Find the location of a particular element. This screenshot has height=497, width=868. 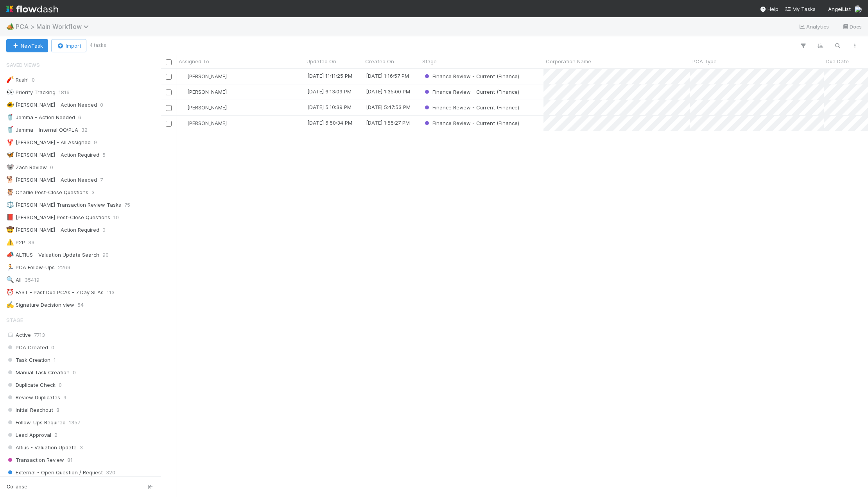

span: 10 is located at coordinates (116, 217).